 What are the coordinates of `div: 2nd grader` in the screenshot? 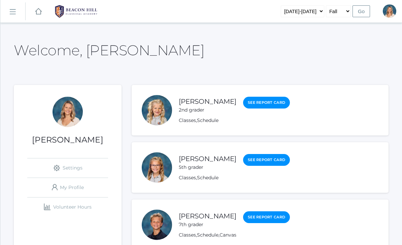 It's located at (208, 110).